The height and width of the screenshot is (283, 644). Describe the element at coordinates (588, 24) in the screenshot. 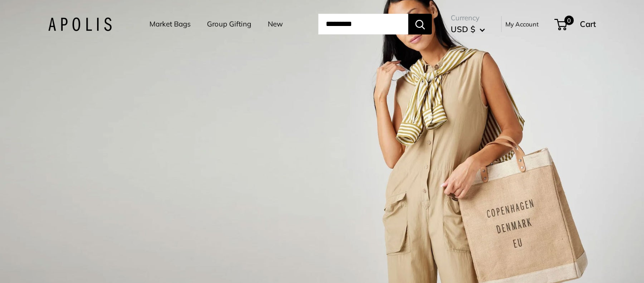

I see `span: Cart` at that location.